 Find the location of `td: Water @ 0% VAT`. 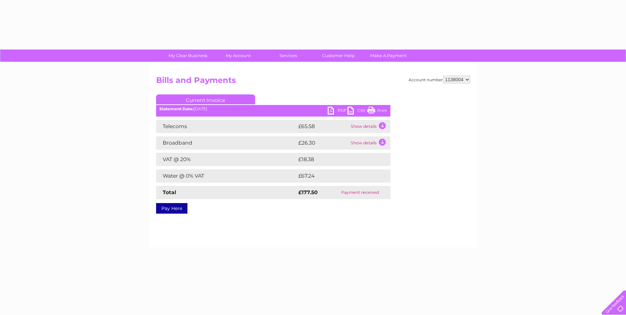

td: Water @ 0% VAT is located at coordinates (226, 176).